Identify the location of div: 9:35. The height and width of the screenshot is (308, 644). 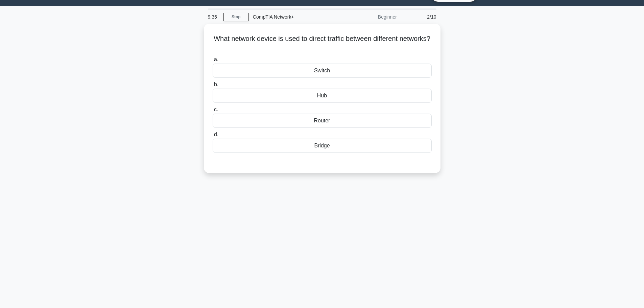
(214, 17).